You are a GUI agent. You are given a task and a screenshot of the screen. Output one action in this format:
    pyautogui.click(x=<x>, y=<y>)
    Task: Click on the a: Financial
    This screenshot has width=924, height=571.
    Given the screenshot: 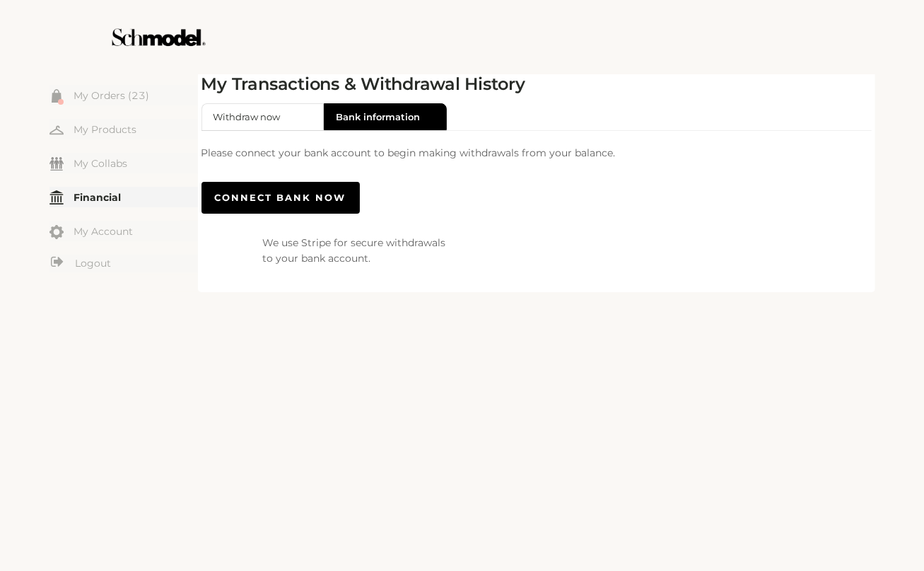 What is the action you would take?
    pyautogui.click(x=124, y=197)
    